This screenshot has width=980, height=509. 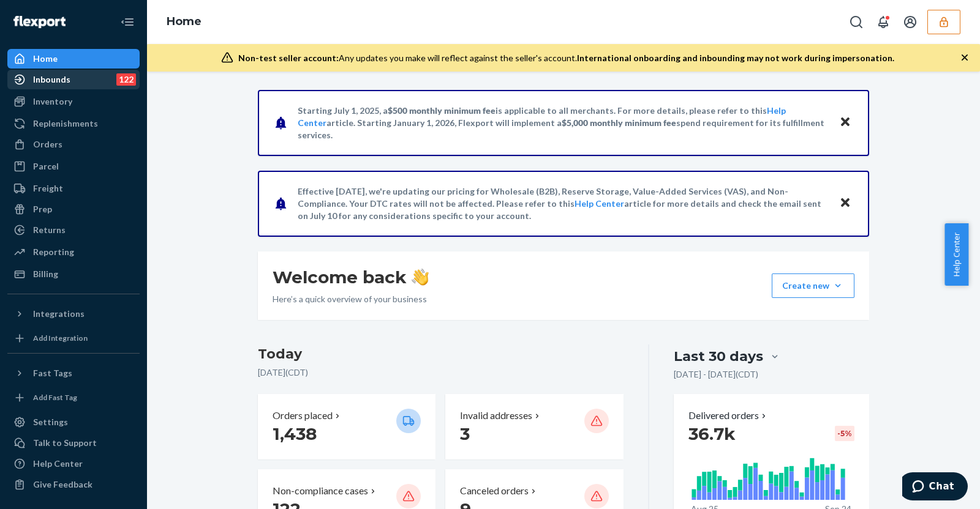 What do you see at coordinates (294, 434) in the screenshot?
I see `span: 1,438` at bounding box center [294, 434].